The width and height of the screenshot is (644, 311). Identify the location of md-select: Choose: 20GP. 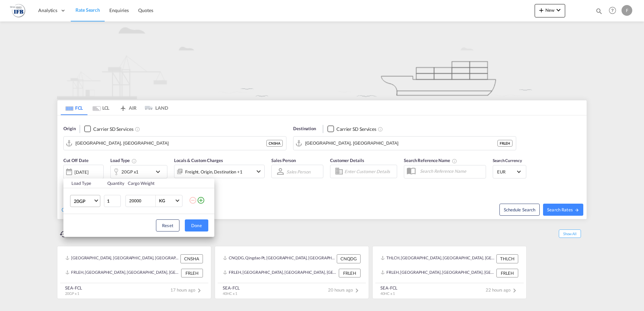
(85, 200).